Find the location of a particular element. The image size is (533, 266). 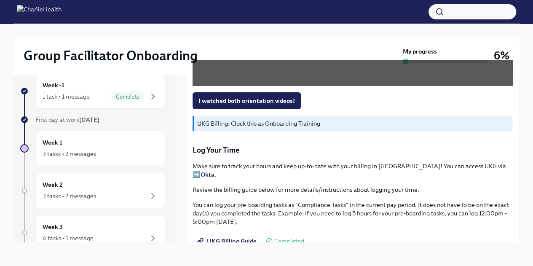

a: UKG Billing Guide is located at coordinates (227, 241).